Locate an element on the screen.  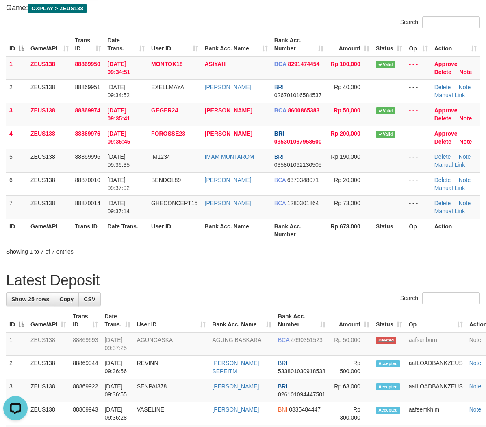
span: Copy 0835484447 to clipboard is located at coordinates (305, 409).